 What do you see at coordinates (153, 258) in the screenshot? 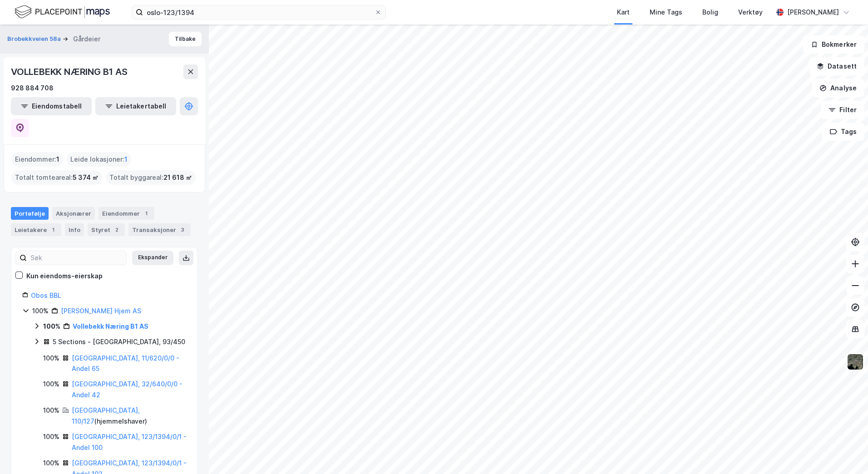
I see `button: Ekspander` at bounding box center [153, 258].